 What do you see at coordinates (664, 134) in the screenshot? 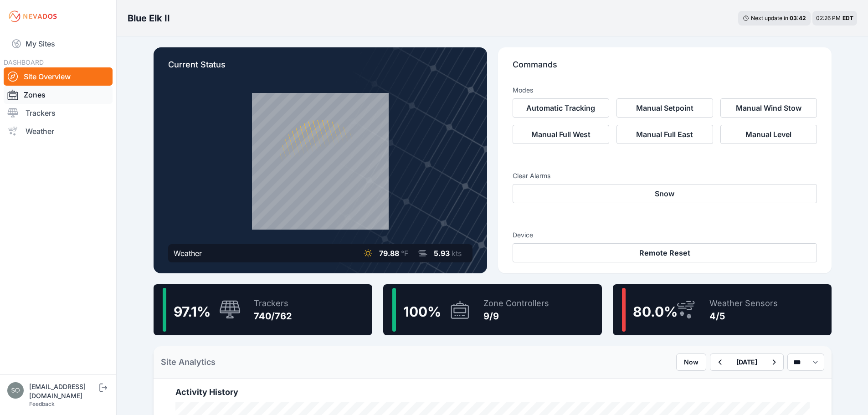
I see `button: Manual Full East` at bounding box center [664, 134].